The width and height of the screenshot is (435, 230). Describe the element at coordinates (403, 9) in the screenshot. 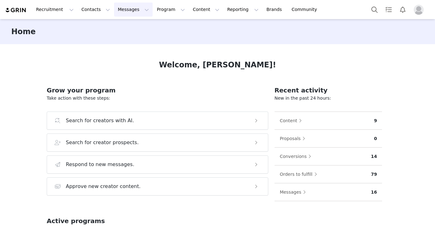

I see `button: Notifications` at that location.